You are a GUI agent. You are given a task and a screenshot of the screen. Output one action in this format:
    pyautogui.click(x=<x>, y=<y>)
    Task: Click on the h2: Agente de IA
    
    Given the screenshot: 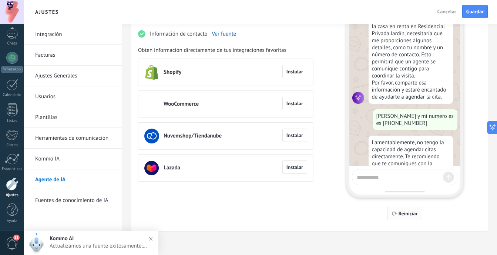 What is the action you would take?
    pyautogui.click(x=234, y=12)
    